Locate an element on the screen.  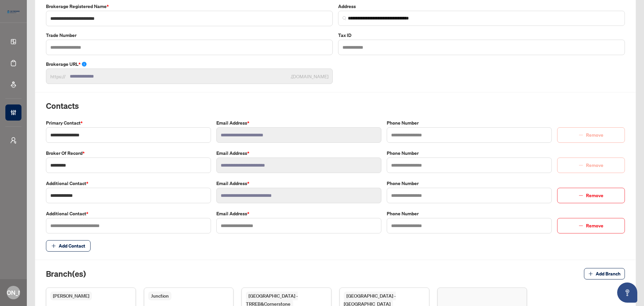
label: Trade Number is located at coordinates (189, 35).